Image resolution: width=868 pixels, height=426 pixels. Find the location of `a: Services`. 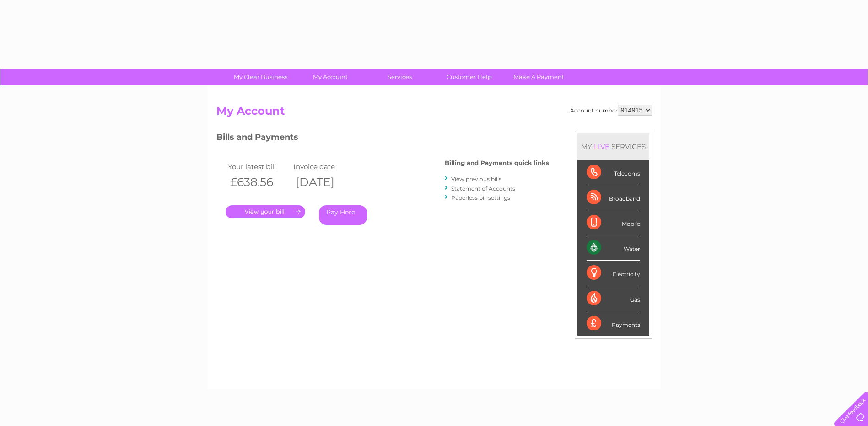

a: Services is located at coordinates (399, 77).